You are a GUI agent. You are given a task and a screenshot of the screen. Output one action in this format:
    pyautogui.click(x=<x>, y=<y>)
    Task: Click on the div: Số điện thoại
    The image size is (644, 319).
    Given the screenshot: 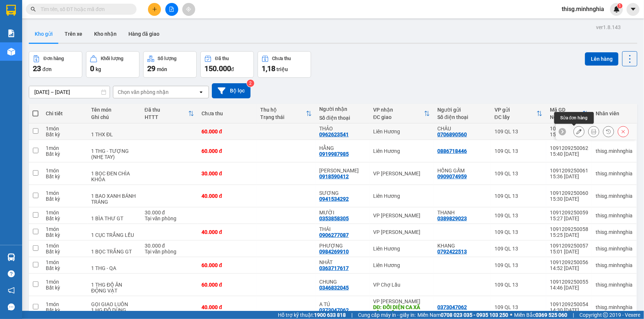 What is the action you would take?
    pyautogui.click(x=462, y=117)
    